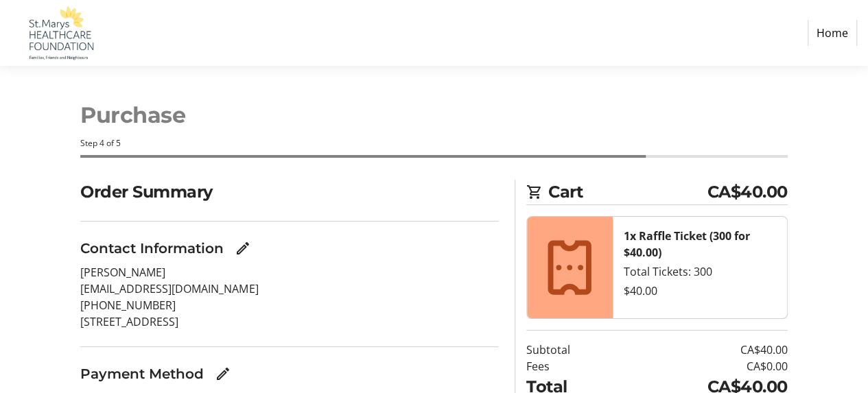 The width and height of the screenshot is (868, 393). What do you see at coordinates (142, 374) in the screenshot?
I see `h3: Payment Method` at bounding box center [142, 374].